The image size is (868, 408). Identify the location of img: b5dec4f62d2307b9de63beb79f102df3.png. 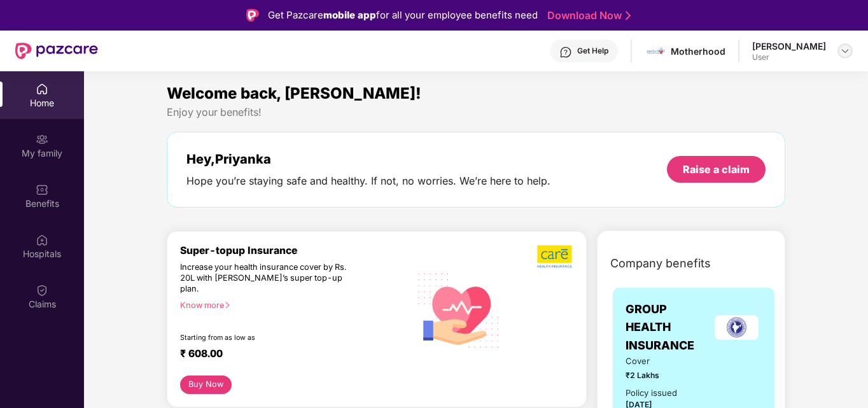
(555, 256).